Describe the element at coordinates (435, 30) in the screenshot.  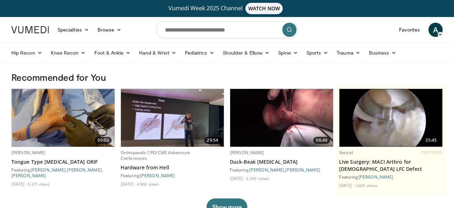
I see `span: A` at that location.